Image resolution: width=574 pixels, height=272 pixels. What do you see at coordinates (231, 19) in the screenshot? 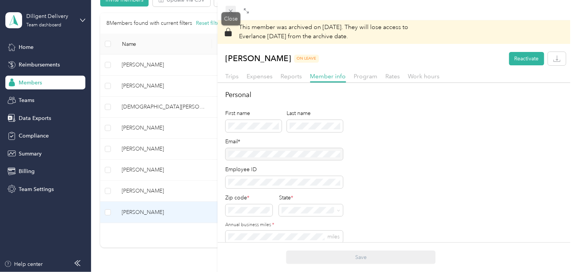
I see `div: Close` at bounding box center [231, 19].